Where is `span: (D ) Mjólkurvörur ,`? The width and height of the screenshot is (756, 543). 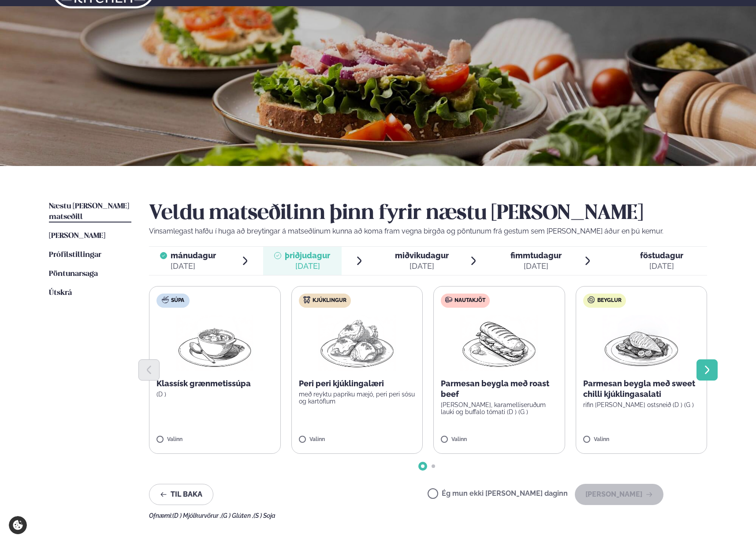
span: (D ) Mjólkurvörur , is located at coordinates (196, 516).